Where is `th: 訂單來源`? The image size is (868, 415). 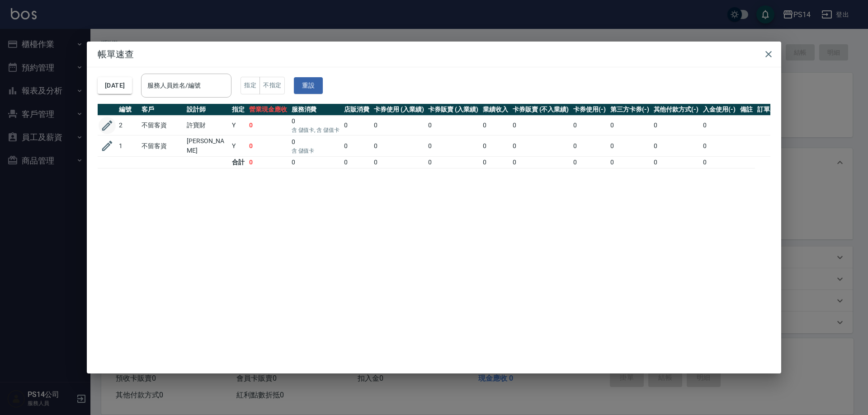 th: 訂單來源 is located at coordinates (770, 110).